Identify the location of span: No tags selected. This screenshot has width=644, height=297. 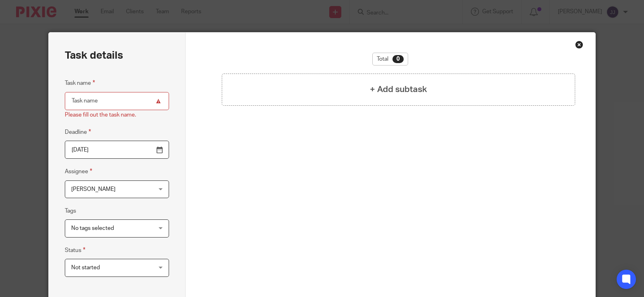
(92, 229).